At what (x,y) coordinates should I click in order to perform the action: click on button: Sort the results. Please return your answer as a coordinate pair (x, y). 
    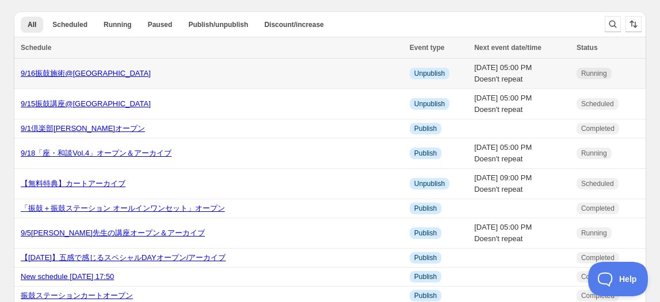
    Looking at the image, I should click on (633, 24).